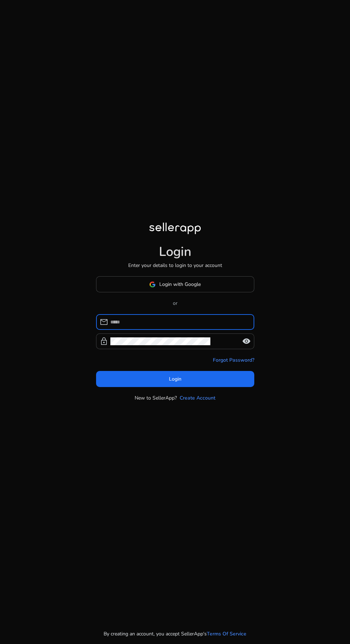 This screenshot has width=350, height=644. Describe the element at coordinates (175, 252) in the screenshot. I see `h1: Login` at that location.